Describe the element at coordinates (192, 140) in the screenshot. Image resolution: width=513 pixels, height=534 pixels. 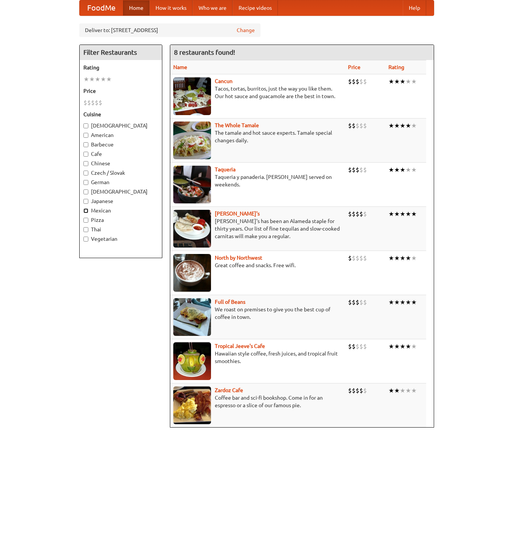
I see `img: wholetamale.jpg` at that location.